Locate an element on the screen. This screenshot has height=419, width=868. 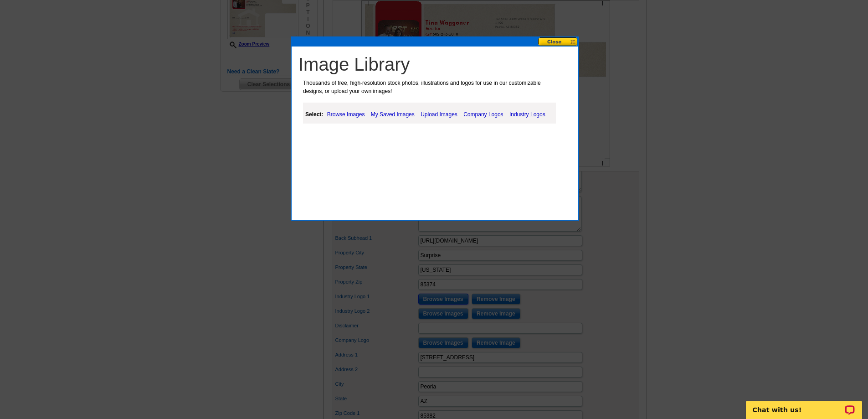
p: Chat with us! is located at coordinates (58, 19).